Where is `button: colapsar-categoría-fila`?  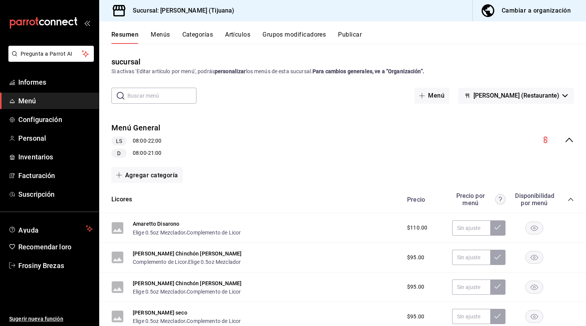
button: colapsar-categoría-fila is located at coordinates (570, 199).